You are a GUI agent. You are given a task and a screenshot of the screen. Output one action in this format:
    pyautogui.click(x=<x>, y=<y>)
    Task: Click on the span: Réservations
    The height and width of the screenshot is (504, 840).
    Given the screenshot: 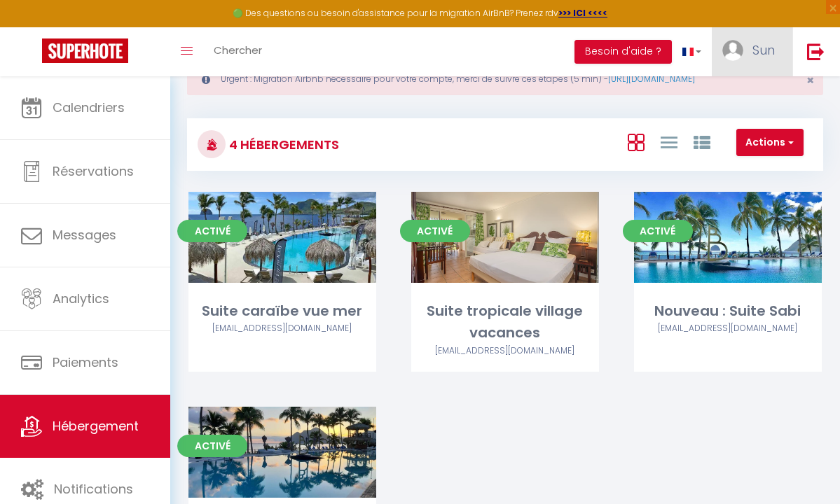 What is the action you would take?
    pyautogui.click(x=94, y=171)
    